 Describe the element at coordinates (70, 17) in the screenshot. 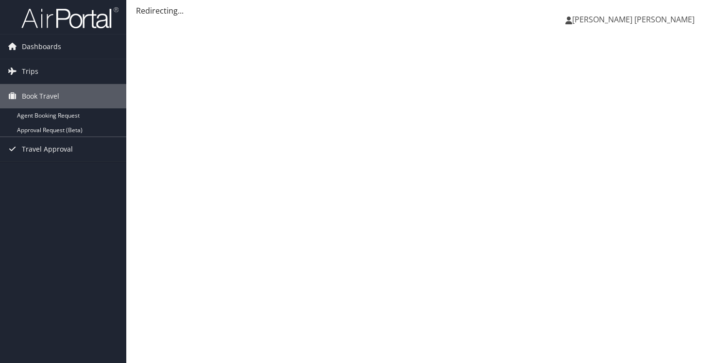

I see `img: airportal-logo.png` at that location.